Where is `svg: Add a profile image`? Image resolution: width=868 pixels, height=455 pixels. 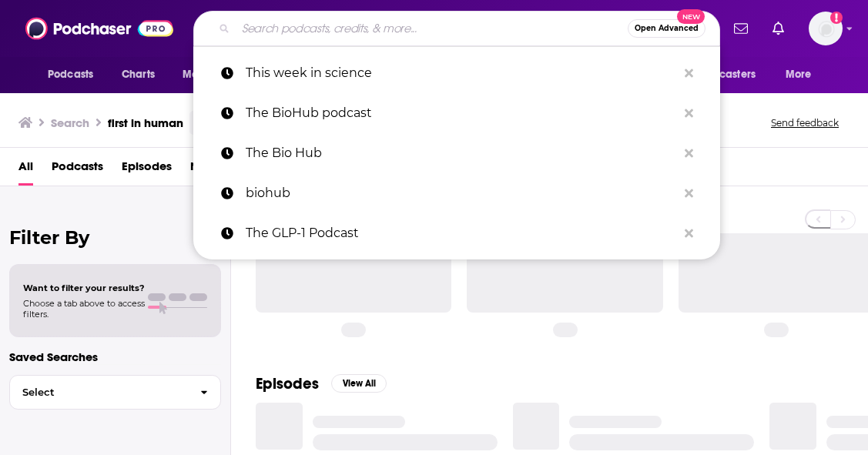
svg: Add a profile image is located at coordinates (837, 18).